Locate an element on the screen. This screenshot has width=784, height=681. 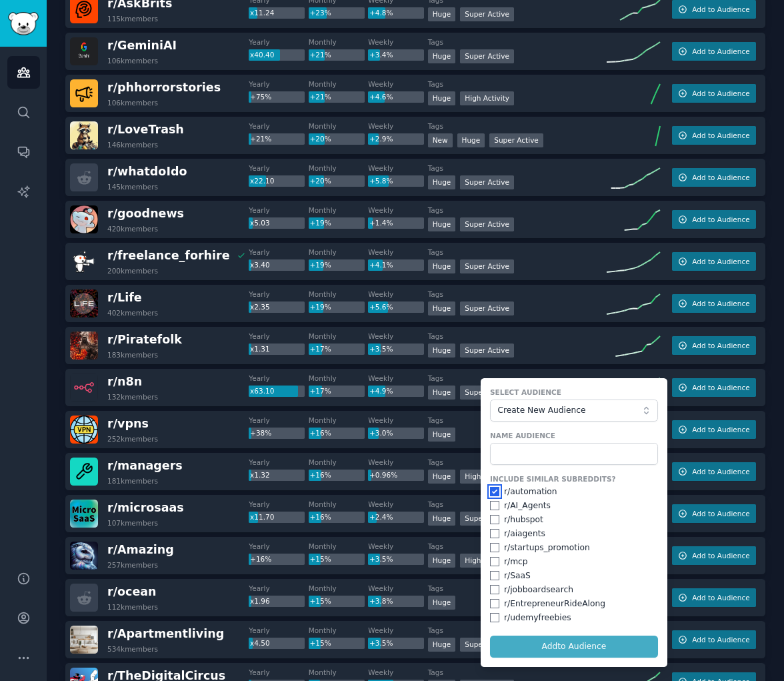
span: +5.6% is located at coordinates (381, 307).